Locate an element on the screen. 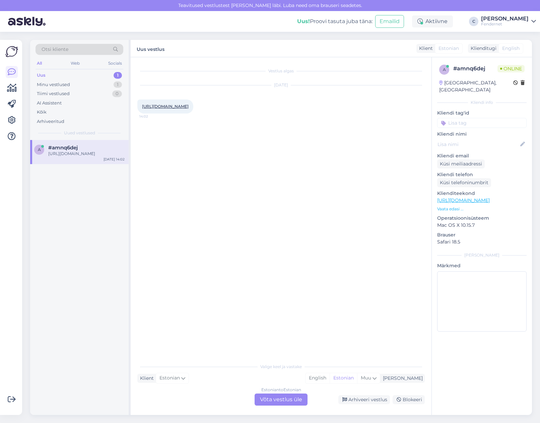 This screenshot has width=540, height=423. div: Web is located at coordinates (75, 63).